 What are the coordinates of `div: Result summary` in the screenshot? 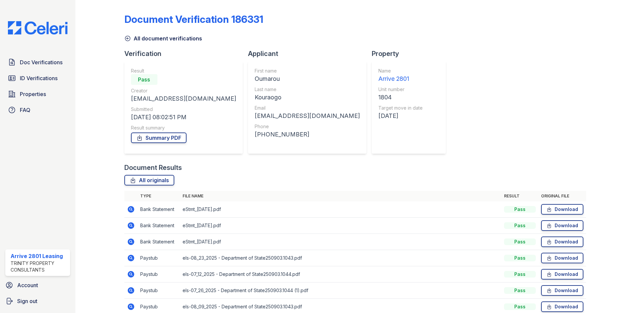 It's located at (184, 128).